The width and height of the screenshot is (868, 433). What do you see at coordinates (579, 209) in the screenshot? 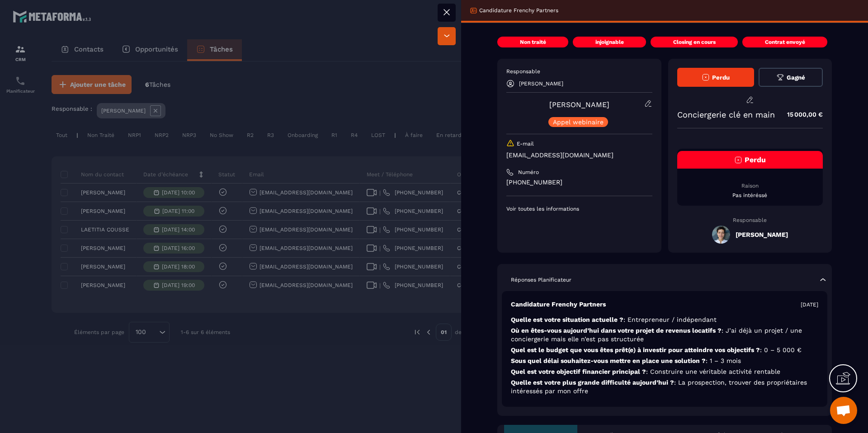
I see `p: Voir toutes les informations` at bounding box center [579, 209].